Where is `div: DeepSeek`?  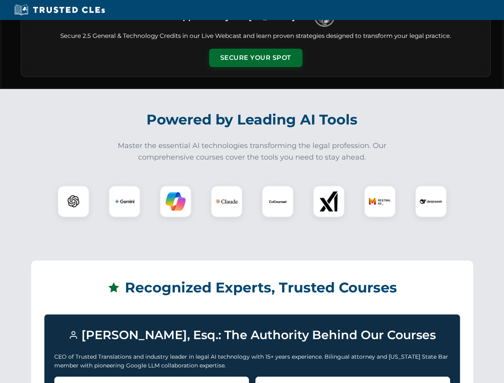
div: DeepSeek is located at coordinates (431, 202).